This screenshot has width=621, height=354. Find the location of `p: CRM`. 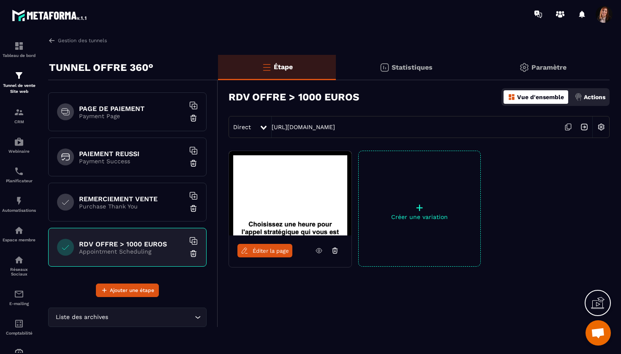

p: CRM is located at coordinates (19, 122).